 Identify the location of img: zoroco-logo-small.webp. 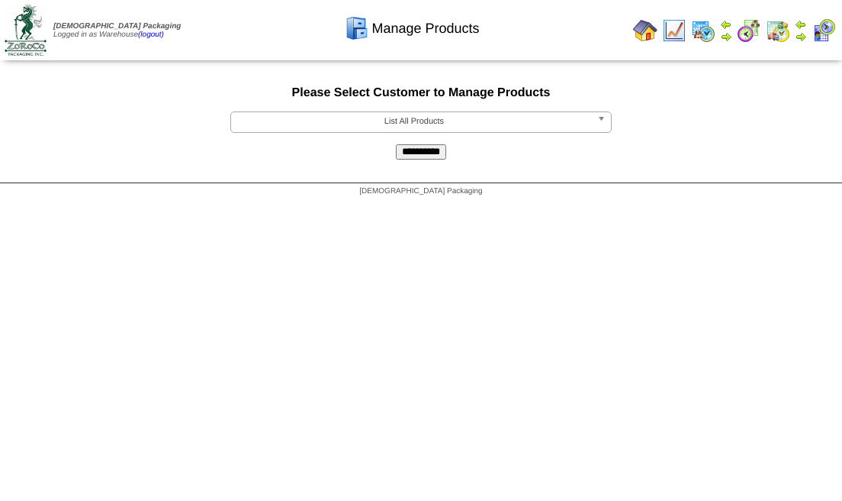
(25, 30).